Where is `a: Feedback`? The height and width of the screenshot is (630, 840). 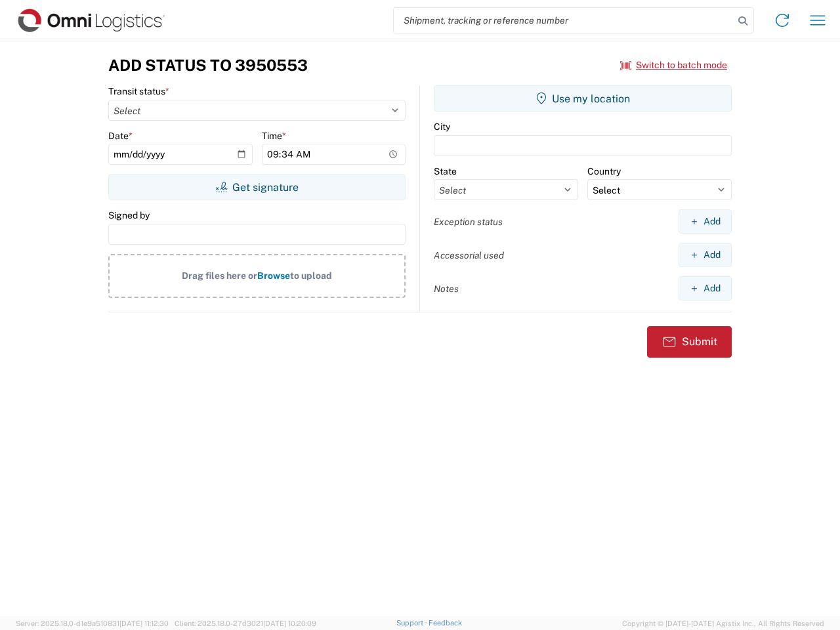
a: Feedback is located at coordinates (445, 623).